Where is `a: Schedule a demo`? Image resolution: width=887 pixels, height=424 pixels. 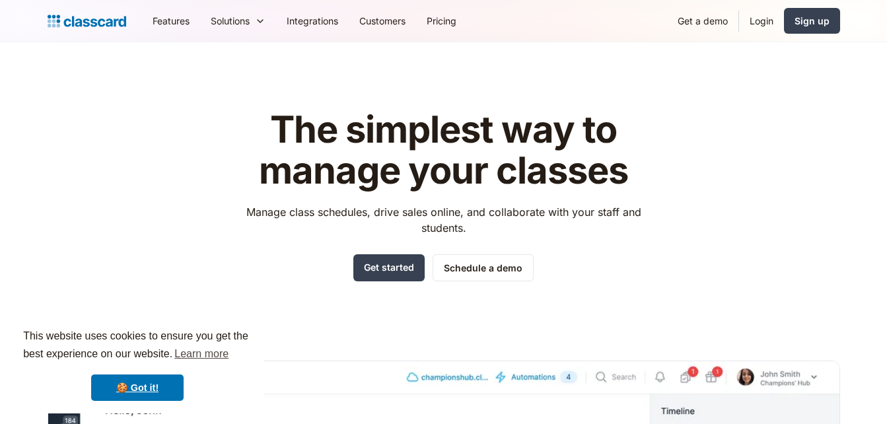
a: Schedule a demo is located at coordinates (483, 268).